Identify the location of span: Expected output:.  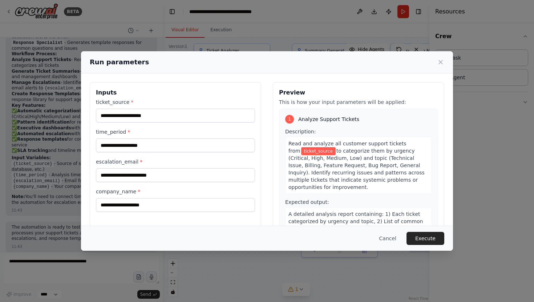
(307, 202).